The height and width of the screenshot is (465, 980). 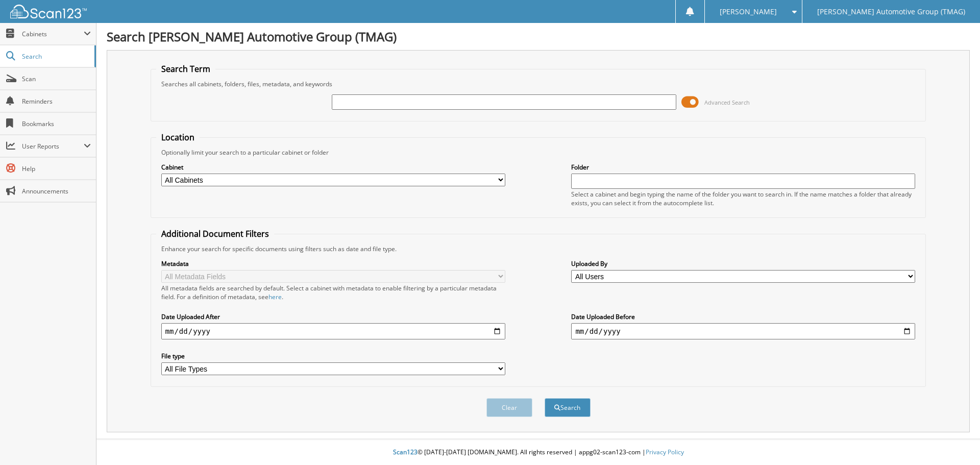 What do you see at coordinates (334, 331) in the screenshot?
I see `input: start` at bounding box center [334, 331].